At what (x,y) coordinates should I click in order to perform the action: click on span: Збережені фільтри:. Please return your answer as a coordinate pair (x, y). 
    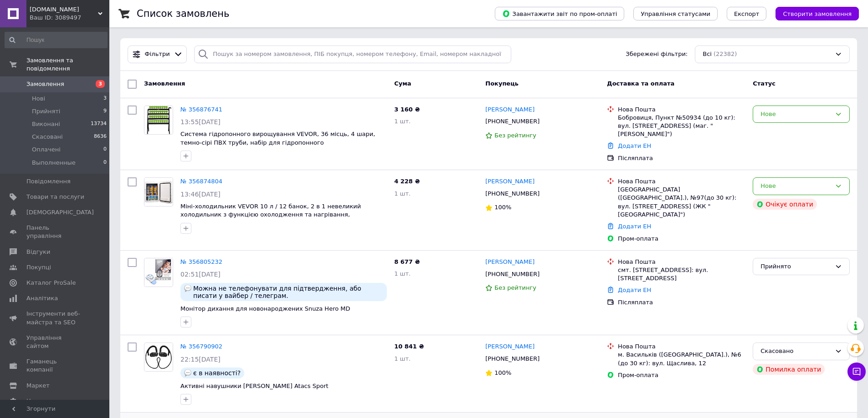
    Looking at the image, I should click on (657, 54).